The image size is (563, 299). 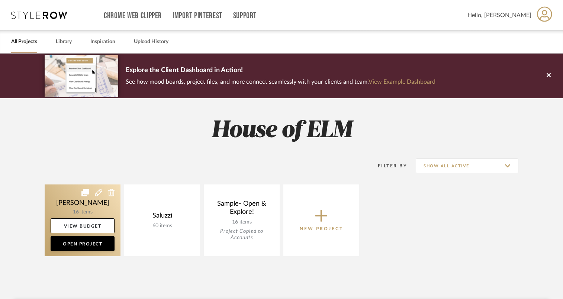 What do you see at coordinates (321, 220) in the screenshot?
I see `button: New Project` at bounding box center [321, 220].